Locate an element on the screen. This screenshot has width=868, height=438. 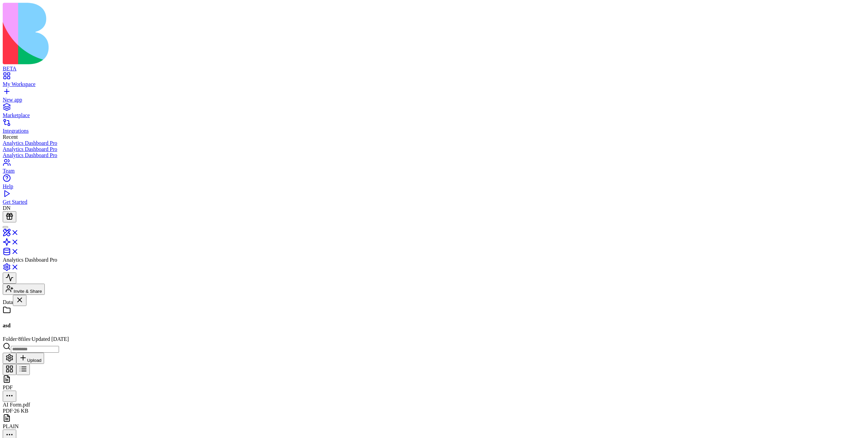
a: Marketplace is located at coordinates (434, 113).